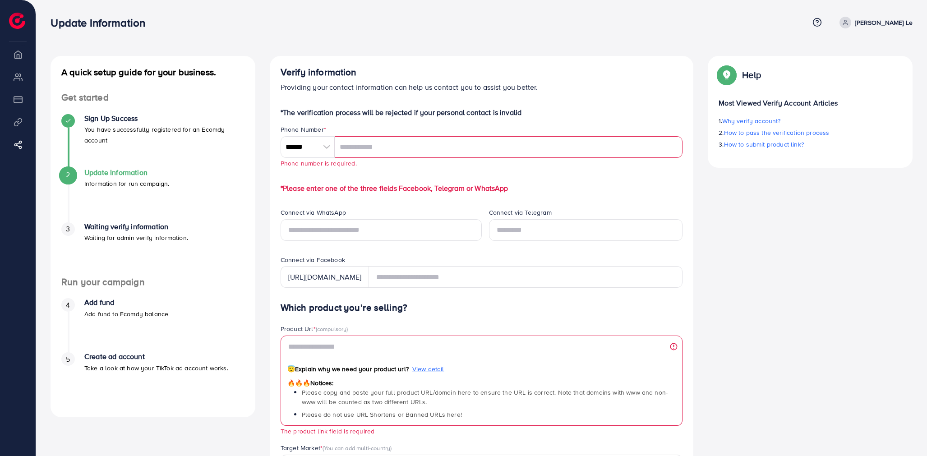  What do you see at coordinates (156, 368) in the screenshot?
I see `p: Take a look at how your TikTok ad account works.` at bounding box center [156, 368].